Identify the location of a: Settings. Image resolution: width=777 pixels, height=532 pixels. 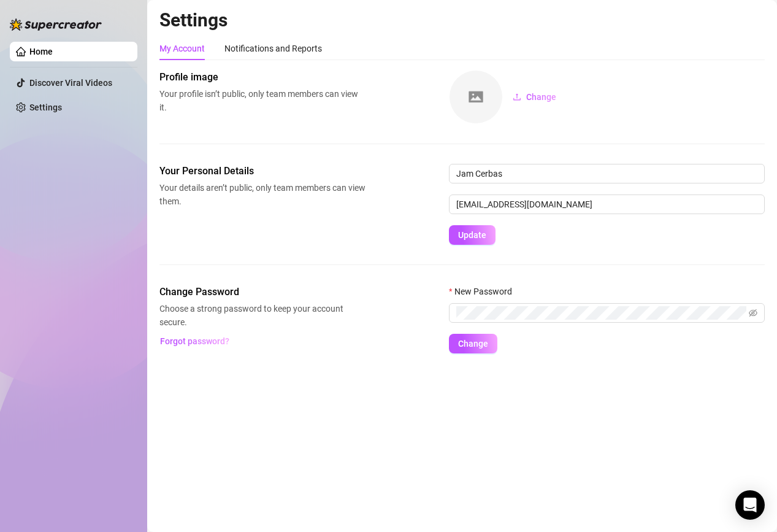
(45, 108).